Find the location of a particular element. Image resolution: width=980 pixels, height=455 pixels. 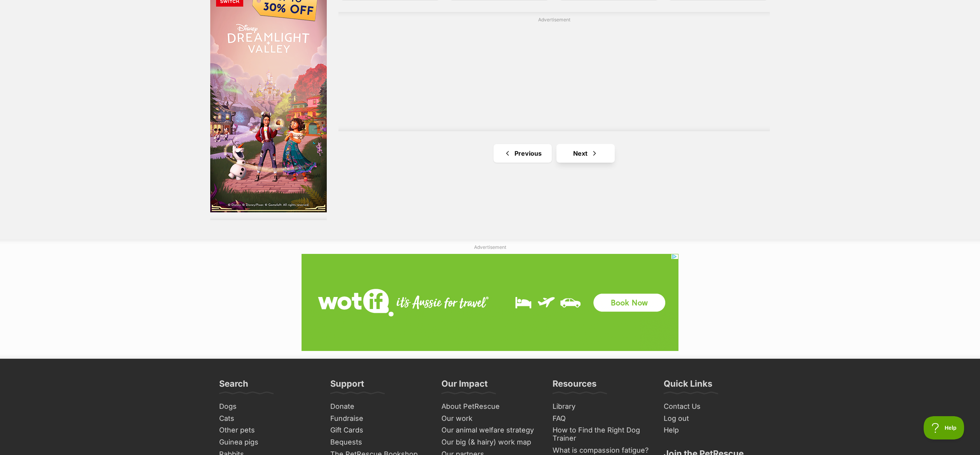

a: Gift Cards is located at coordinates (379, 430).